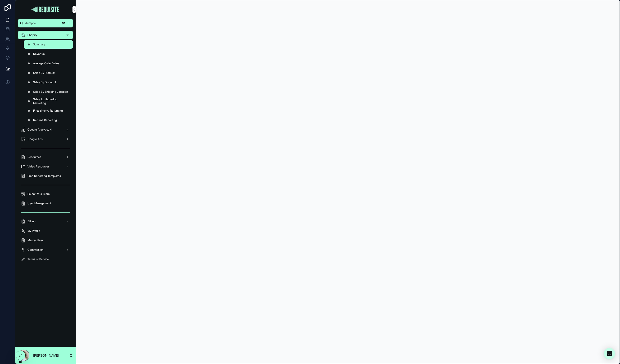  I want to click on span: Sales By Discount, so click(44, 83).